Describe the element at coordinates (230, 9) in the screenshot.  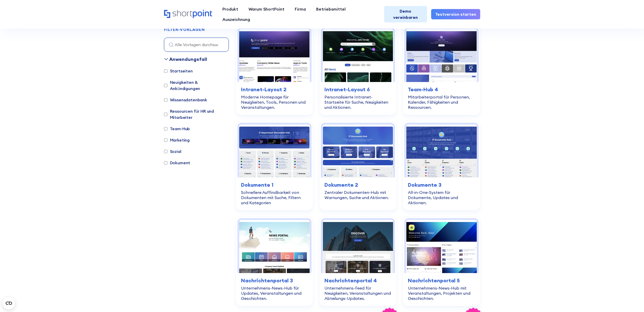
I see `div: Produkt` at that location.